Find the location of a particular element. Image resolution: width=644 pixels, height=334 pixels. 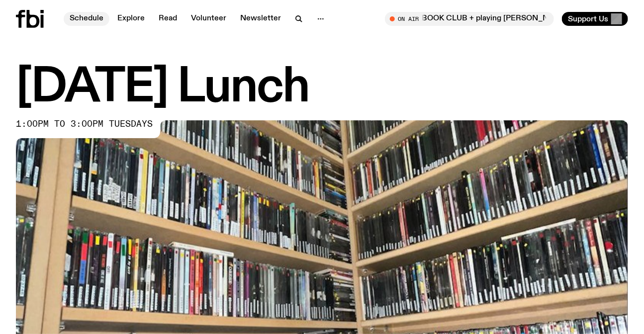

span: 1:00pm to 3:00pm tuesdays is located at coordinates (84, 124).